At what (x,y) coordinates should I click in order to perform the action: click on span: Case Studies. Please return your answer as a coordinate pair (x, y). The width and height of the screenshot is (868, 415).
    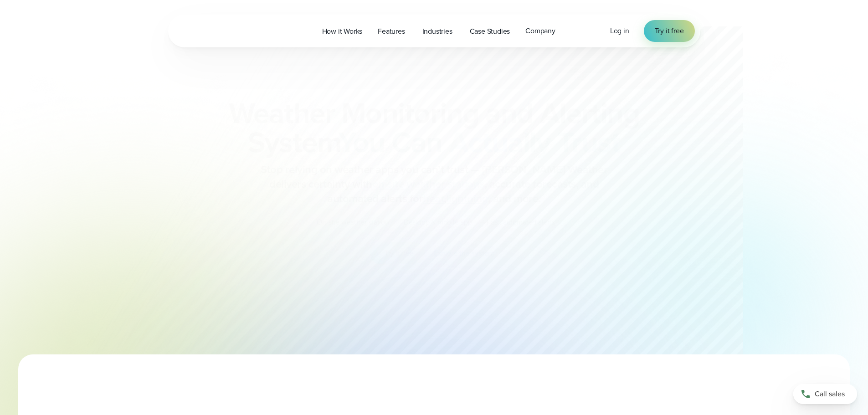
    Looking at the image, I should click on (490, 31).